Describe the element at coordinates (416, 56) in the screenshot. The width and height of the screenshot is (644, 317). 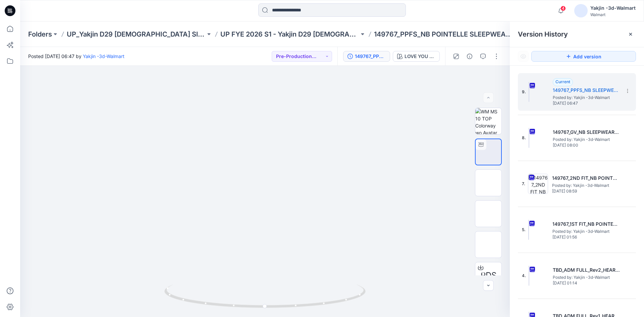
I see `button: LOVE YOU BLUE` at that location.